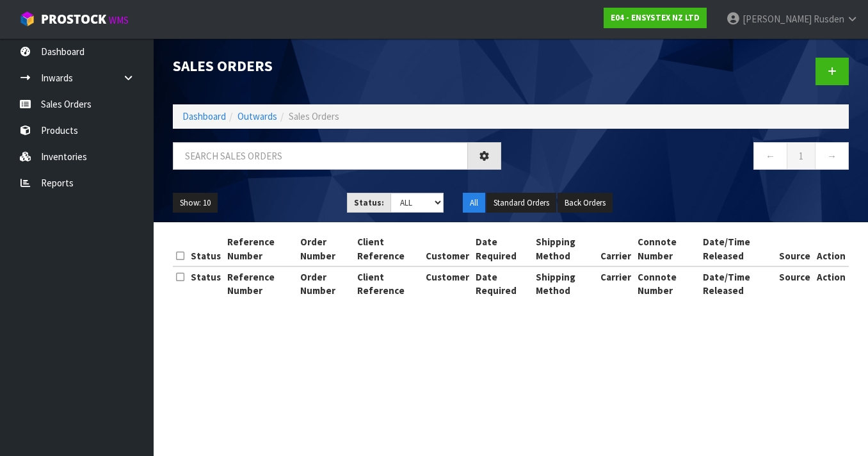  Describe the element at coordinates (521, 203) in the screenshot. I see `button: Standard Orders` at that location.